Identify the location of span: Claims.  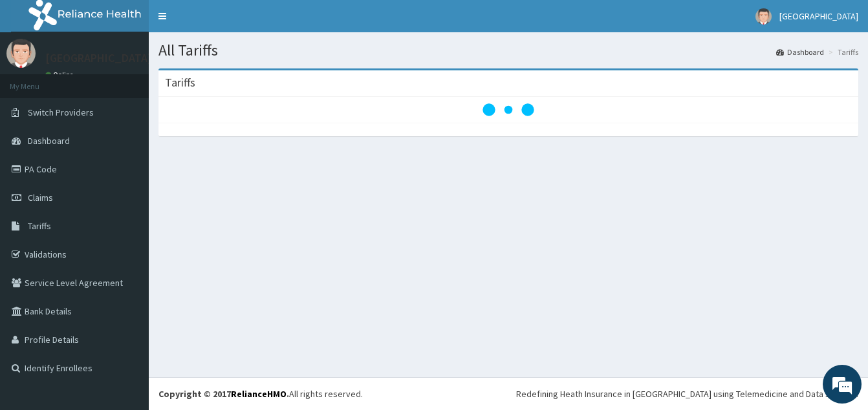
(40, 198).